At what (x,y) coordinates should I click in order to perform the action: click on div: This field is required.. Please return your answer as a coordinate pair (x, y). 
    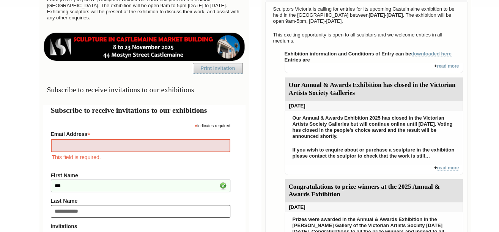
    Looking at the image, I should click on (140, 157).